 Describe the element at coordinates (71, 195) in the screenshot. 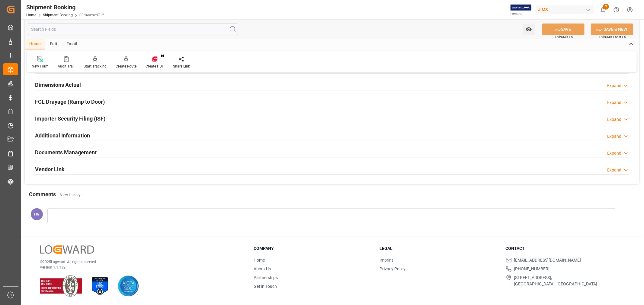

I see `a: View History` at that location.